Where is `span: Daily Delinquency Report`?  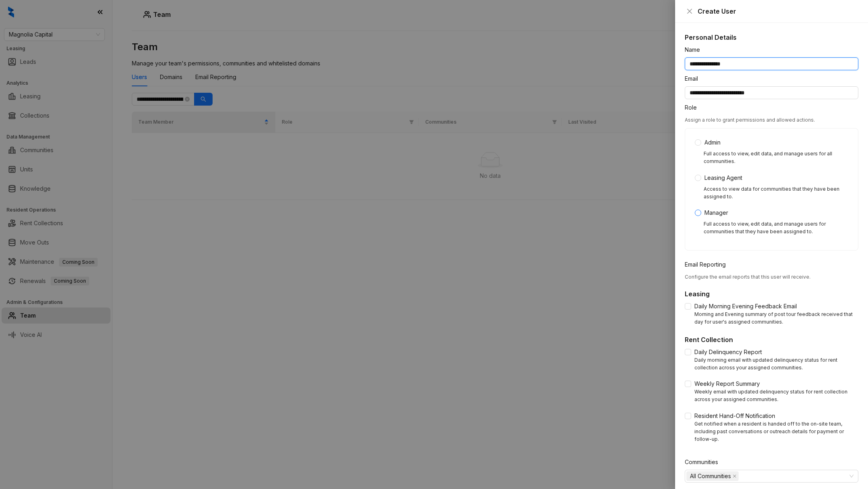
span: Daily Delinquency Report is located at coordinates (728, 352).